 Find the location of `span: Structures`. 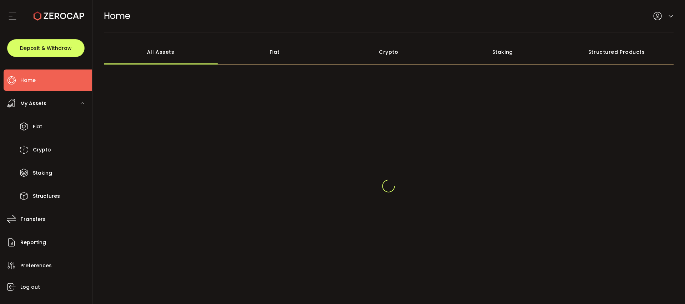

span: Structures is located at coordinates (46, 196).